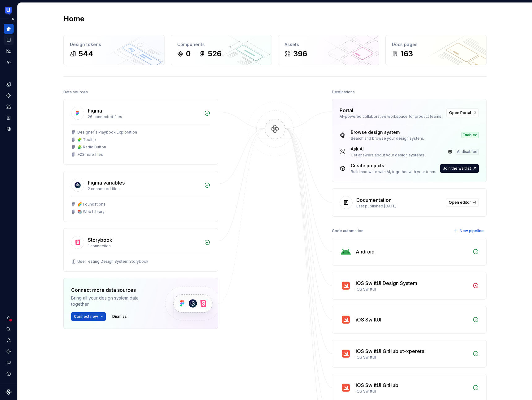 Image resolution: width=532 pixels, height=400 pixels. What do you see at coordinates (88, 317) in the screenshot?
I see `button: Connect new` at bounding box center [88, 317].